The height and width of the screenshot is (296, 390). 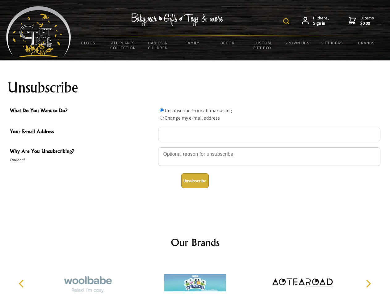 What do you see at coordinates (367, 23) in the screenshot?
I see `strong: $0.00` at bounding box center [367, 23].